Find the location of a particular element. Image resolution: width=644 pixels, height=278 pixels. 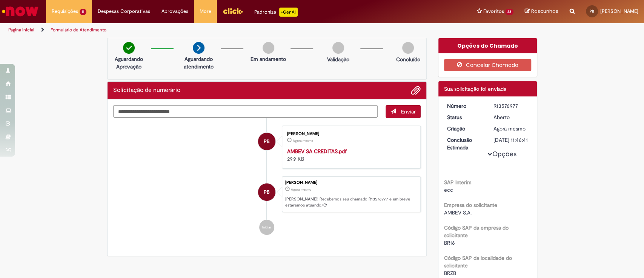

ul: Trilhas de página is located at coordinates (215, 30).